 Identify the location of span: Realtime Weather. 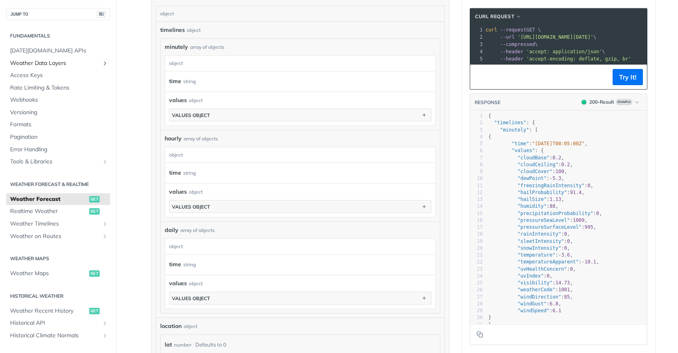
(48, 211).